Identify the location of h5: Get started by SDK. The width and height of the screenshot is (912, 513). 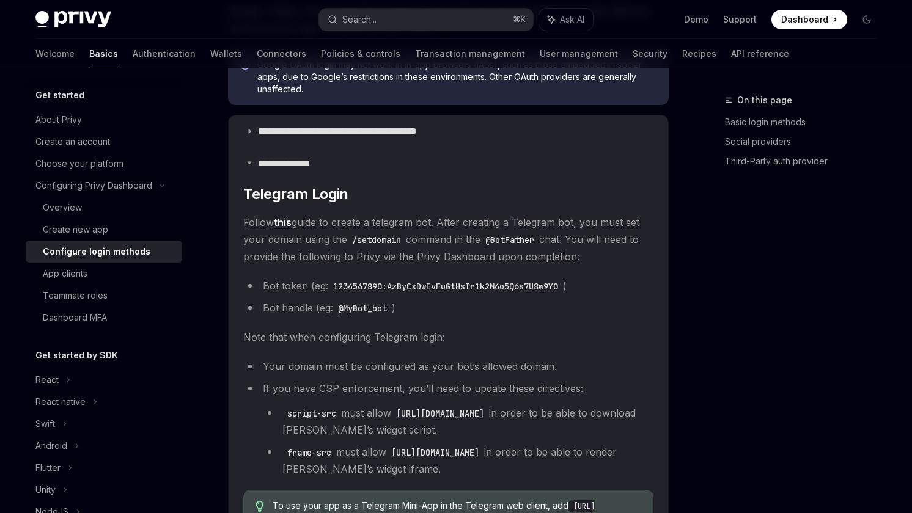
(76, 356).